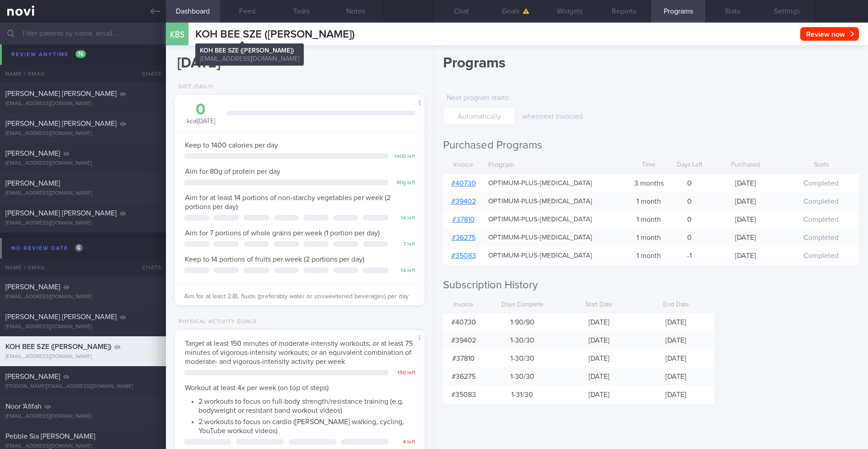  What do you see at coordinates (689, 255) in the screenshot?
I see `div: -1` at bounding box center [689, 255].